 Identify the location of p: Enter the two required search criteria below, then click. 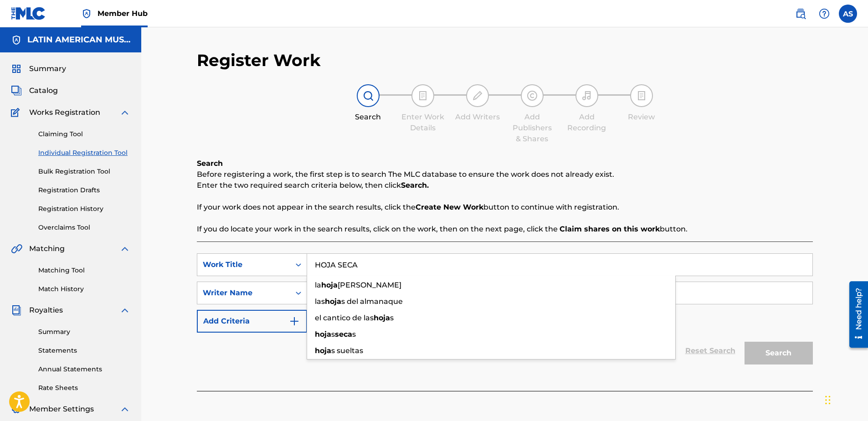
(505, 185).